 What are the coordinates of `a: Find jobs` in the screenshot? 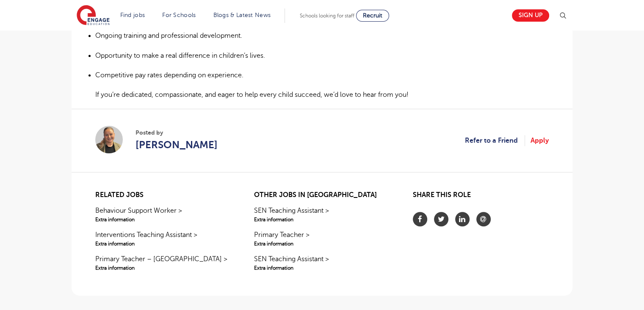 It's located at (133, 15).